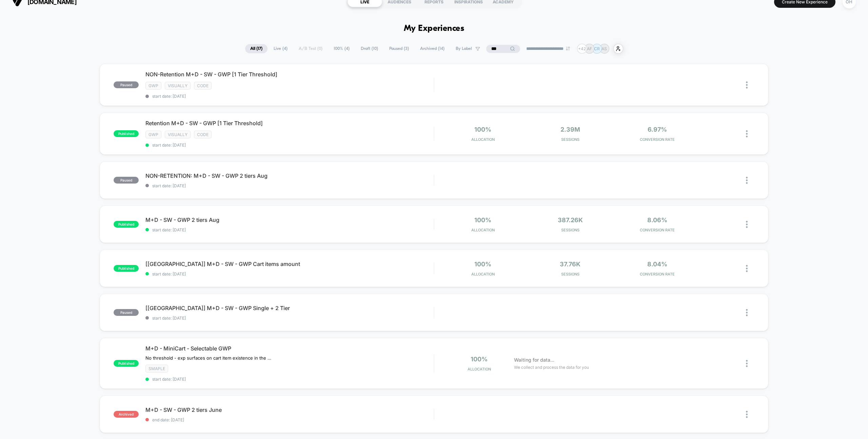  Describe the element at coordinates (570, 129) in the screenshot. I see `span: 2.39M` at that location.